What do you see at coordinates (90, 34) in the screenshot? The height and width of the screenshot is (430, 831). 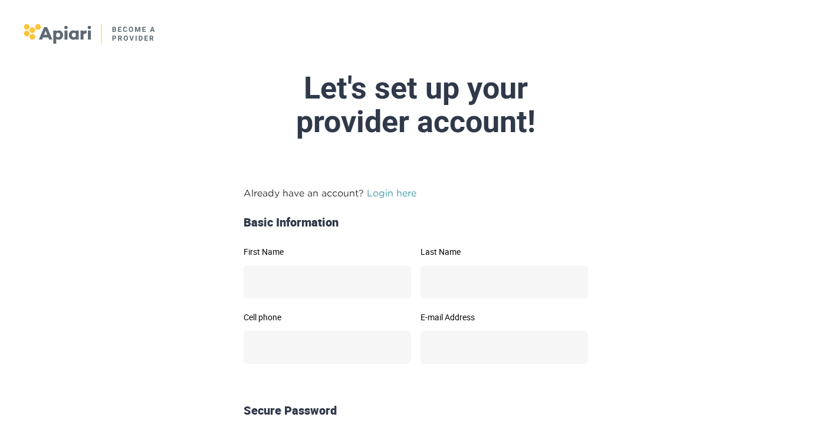 I see `img: logo` at bounding box center [90, 34].